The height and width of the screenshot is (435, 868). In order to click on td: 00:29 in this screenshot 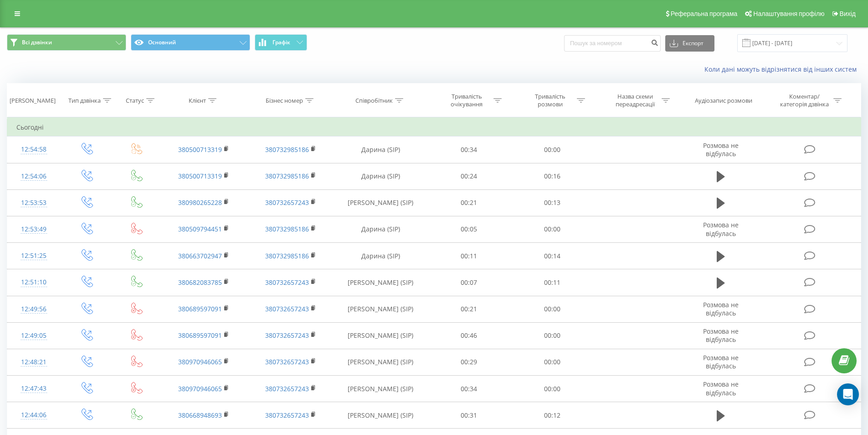, I will do `click(469, 361)`.